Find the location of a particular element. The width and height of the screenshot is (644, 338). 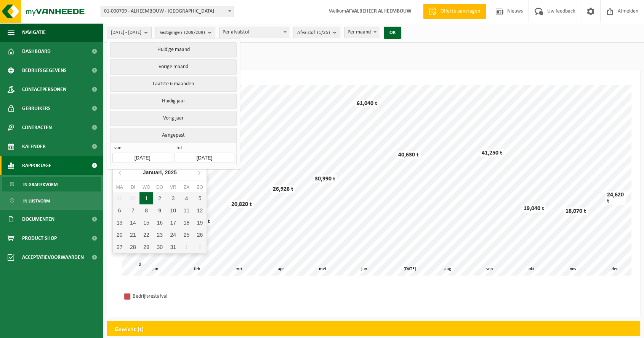

button: Huidig jaar is located at coordinates (173, 102).